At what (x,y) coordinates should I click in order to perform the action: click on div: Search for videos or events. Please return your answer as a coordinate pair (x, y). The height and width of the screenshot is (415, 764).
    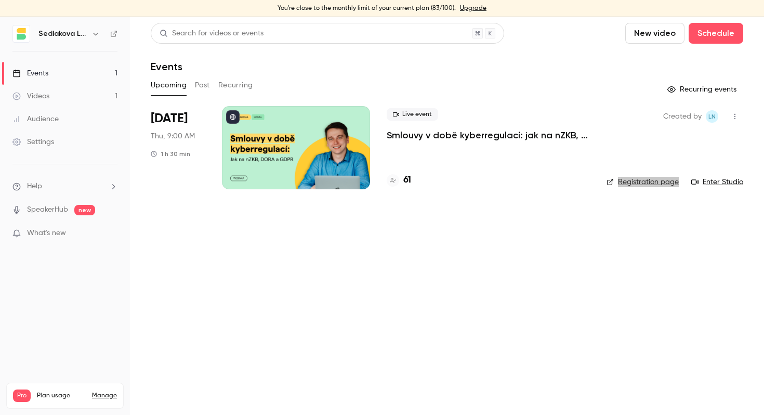
    Looking at the image, I should click on (212, 33).